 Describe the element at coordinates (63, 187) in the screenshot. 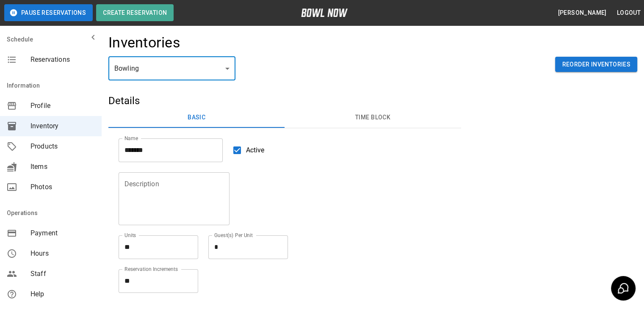

I see `span: Photos` at that location.